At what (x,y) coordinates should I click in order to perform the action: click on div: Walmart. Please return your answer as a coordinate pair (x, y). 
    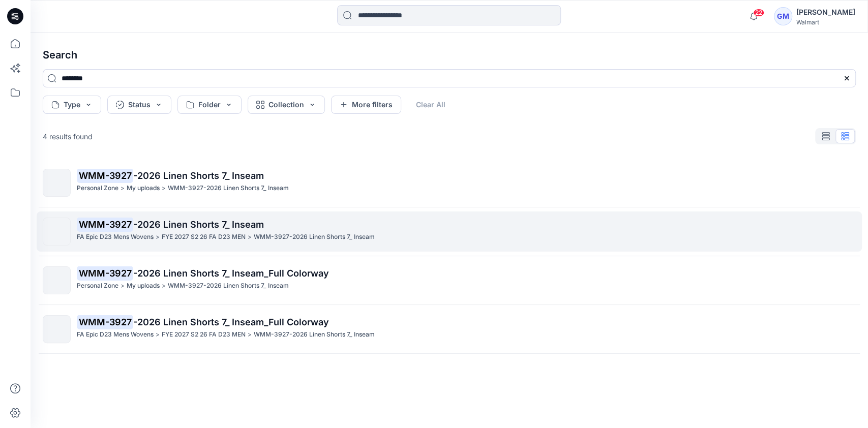
    Looking at the image, I should click on (826, 22).